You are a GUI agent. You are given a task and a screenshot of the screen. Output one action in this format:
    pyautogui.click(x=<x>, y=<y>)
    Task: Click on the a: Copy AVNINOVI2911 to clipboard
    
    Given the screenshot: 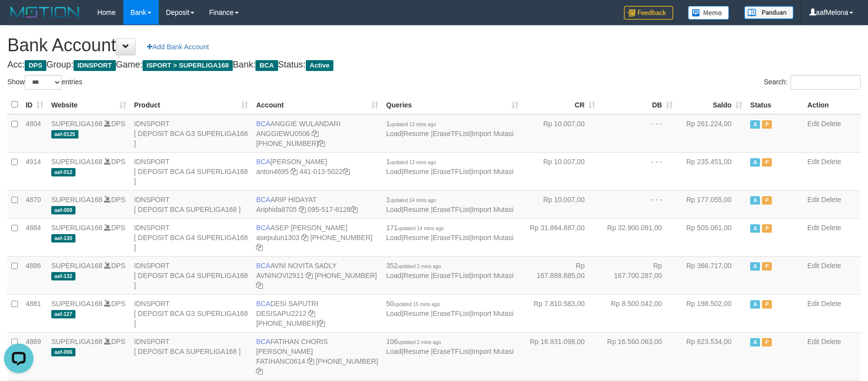 What is the action you would take?
    pyautogui.click(x=309, y=275)
    